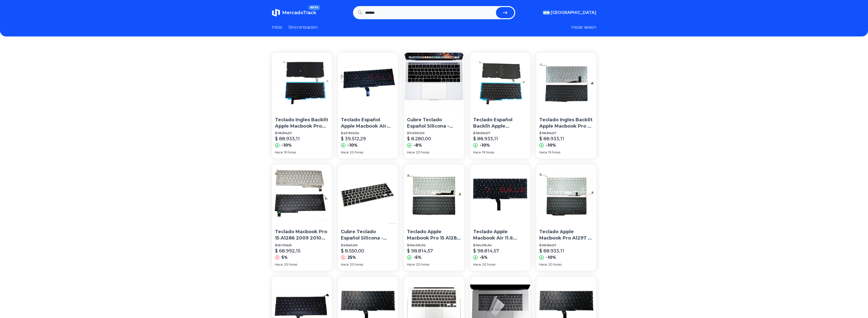 This screenshot has width=868, height=318. What do you see at coordinates (566, 218) in the screenshot?
I see `a: Teclado Apple Macbook Pro A1297 17 Ingles P/backlit Z NorteTeclado Apple Macbook Pro A1297 17 Ing...` at bounding box center [566, 218].